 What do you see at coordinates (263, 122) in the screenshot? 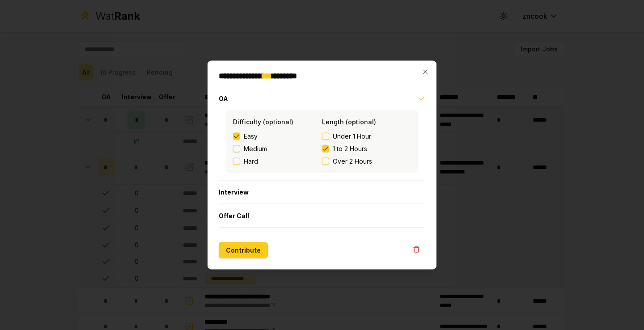
I see `label: Difficulty (optional)` at bounding box center [263, 122].